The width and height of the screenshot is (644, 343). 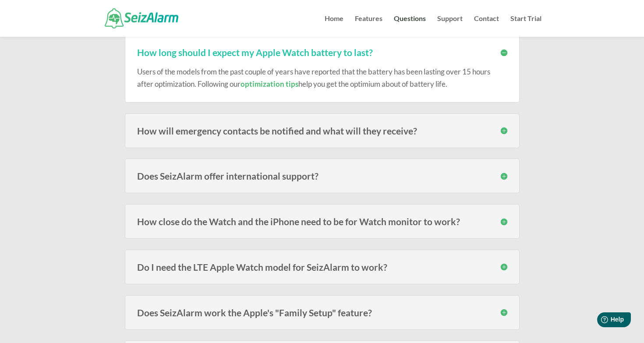 I want to click on span: Help, so click(x=51, y=10).